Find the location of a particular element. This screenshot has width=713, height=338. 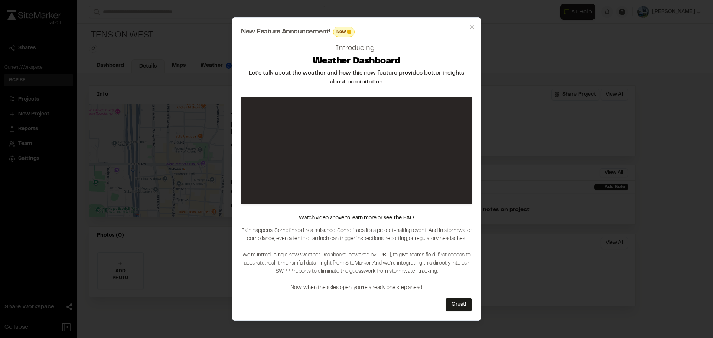

h2: Weather Dashboard is located at coordinates (356, 62).